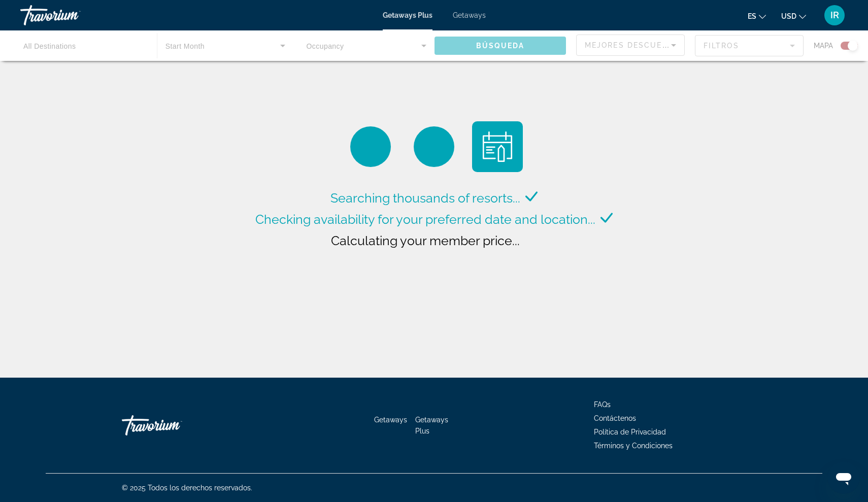 This screenshot has height=502, width=868. What do you see at coordinates (633, 446) in the screenshot?
I see `a: Términos y Condiciones` at bounding box center [633, 446].